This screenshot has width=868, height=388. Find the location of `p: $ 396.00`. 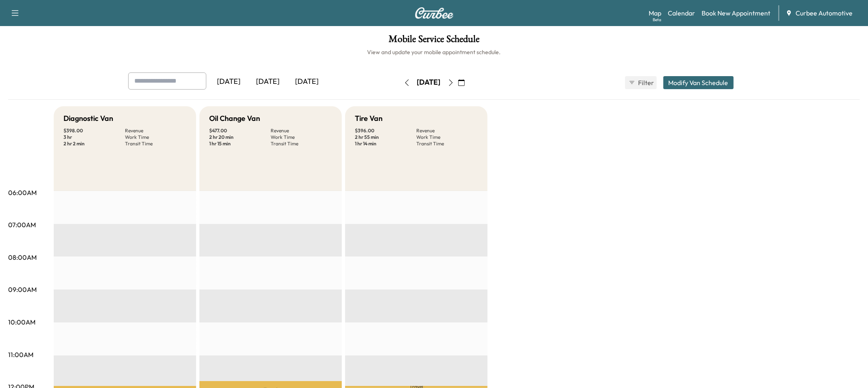

p: $ 396.00 is located at coordinates (385, 131).